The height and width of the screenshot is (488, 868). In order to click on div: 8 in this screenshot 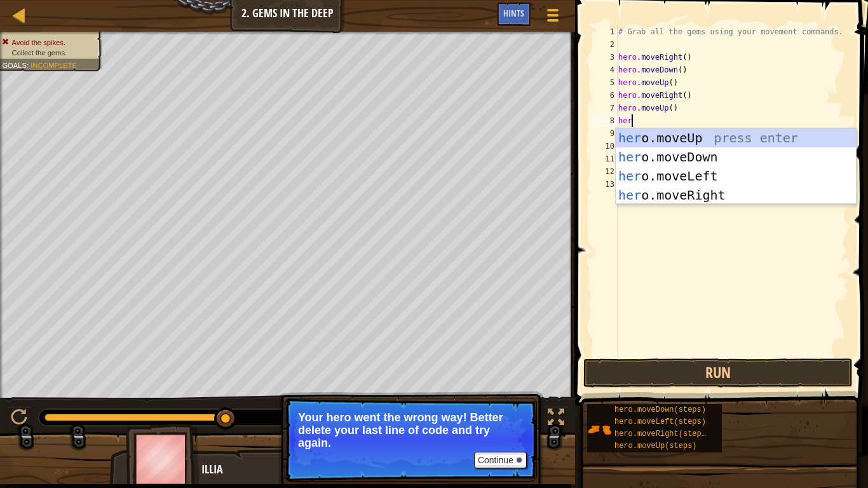, I will do `click(605, 121)`.